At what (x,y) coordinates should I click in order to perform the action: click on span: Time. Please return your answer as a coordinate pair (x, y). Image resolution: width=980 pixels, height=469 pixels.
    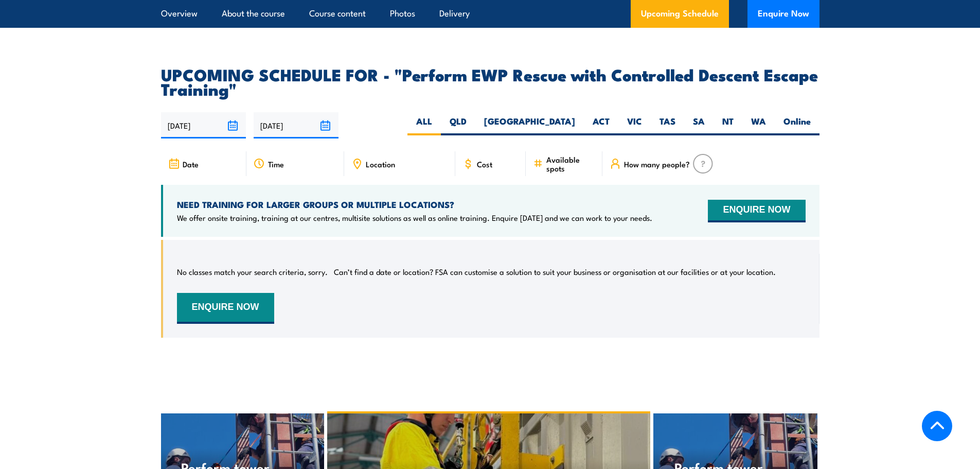
    Looking at the image, I should click on (276, 164).